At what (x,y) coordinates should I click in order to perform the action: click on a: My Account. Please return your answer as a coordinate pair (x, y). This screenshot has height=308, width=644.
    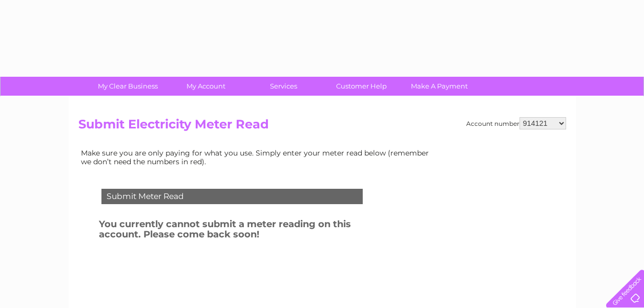
    Looking at the image, I should click on (206, 86).